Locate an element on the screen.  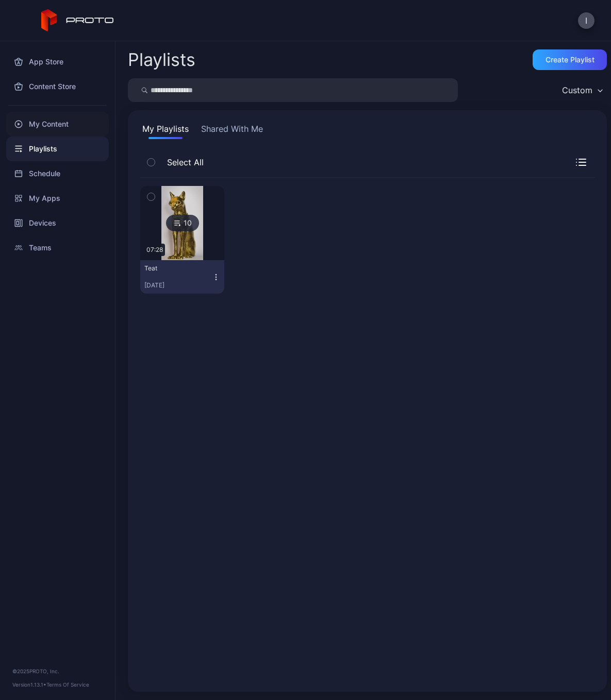
button: I is located at coordinates (586, 21).